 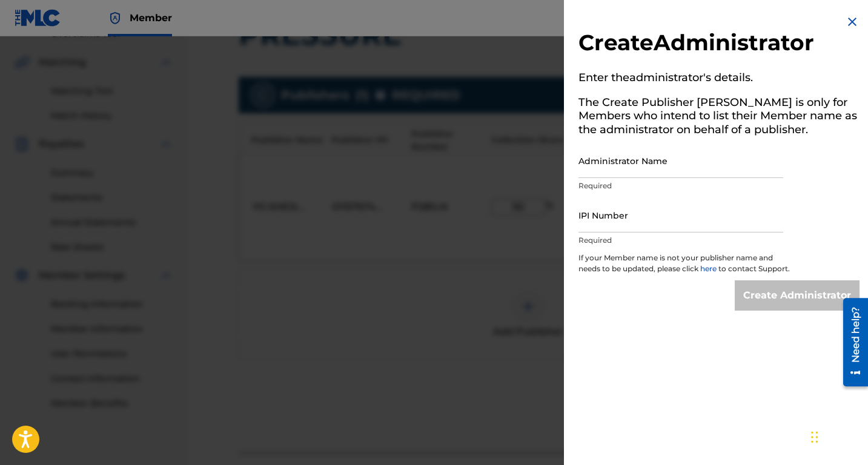 I want to click on p: If your Member name is not your publisher name and needs to be updated, please click to contact S..., so click(x=685, y=266).